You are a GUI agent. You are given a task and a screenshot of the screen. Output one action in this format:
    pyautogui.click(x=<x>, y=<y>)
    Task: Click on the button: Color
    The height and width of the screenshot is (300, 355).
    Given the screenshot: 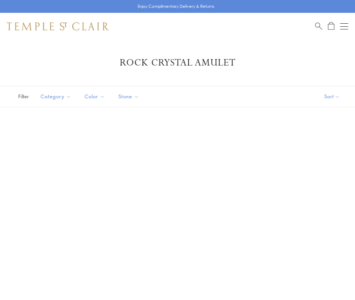 What is the action you would take?
    pyautogui.click(x=95, y=96)
    